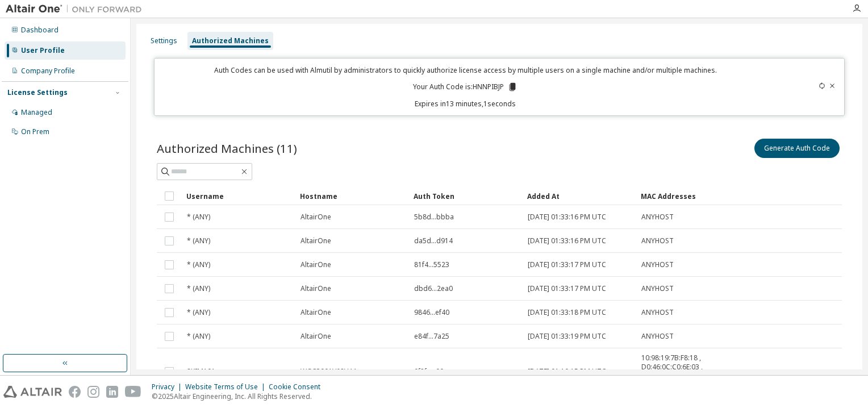 The width and height of the screenshot is (868, 408). What do you see at coordinates (226, 387) in the screenshot?
I see `div: Website Terms of Use` at bounding box center [226, 387].